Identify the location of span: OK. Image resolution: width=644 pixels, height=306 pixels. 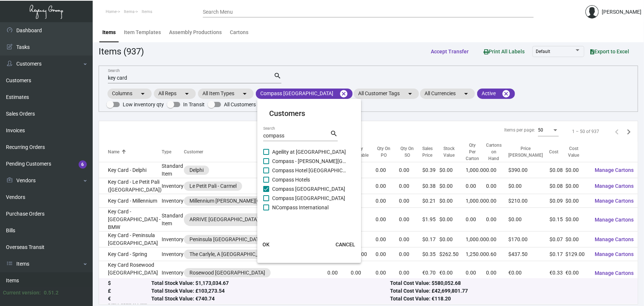
(266, 244).